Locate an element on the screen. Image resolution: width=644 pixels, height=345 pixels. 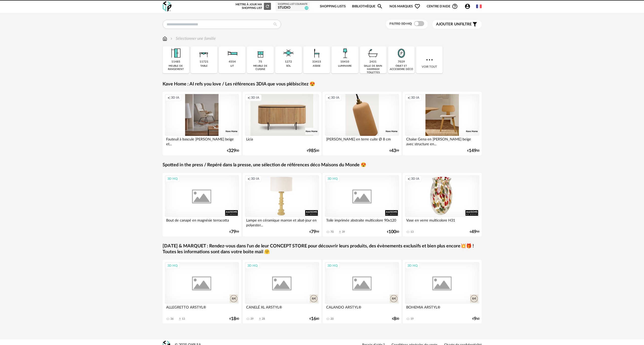
img: Miroir.png is located at coordinates (401, 53).